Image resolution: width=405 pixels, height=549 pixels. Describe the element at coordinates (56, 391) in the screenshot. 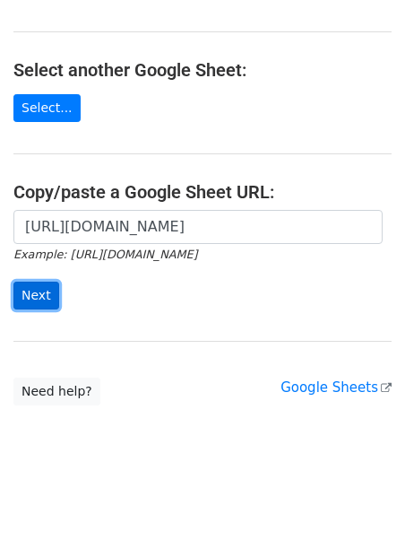

I see `a: Need help?` at that location.